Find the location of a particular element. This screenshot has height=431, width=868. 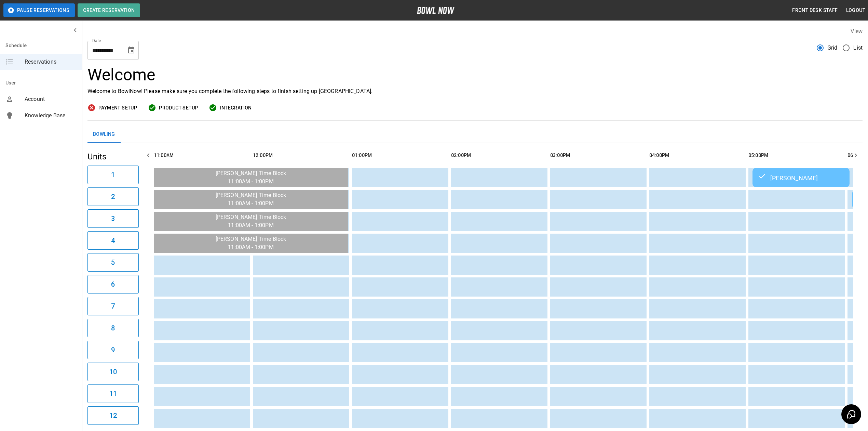

h6: 9 is located at coordinates (113, 350).